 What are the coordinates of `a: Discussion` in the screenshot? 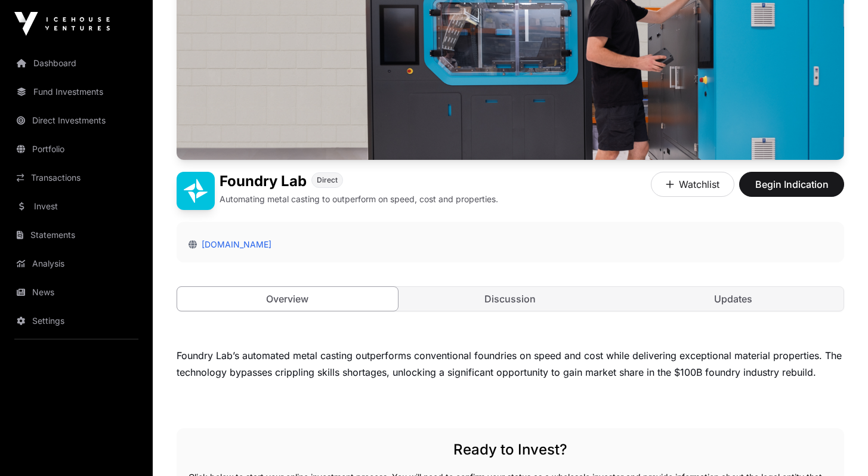 It's located at (511, 299).